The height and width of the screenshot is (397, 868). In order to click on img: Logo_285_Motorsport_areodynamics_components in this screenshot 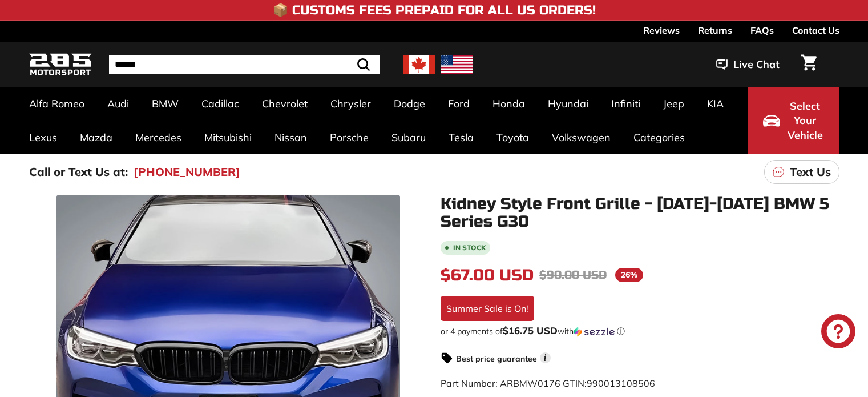, I will do `click(60, 65)`.